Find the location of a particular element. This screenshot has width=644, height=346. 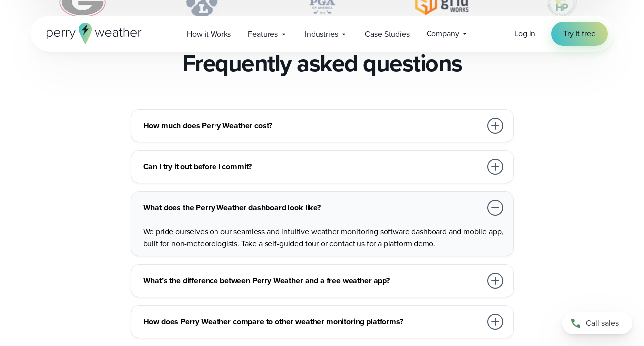

span: Features is located at coordinates (263, 35).